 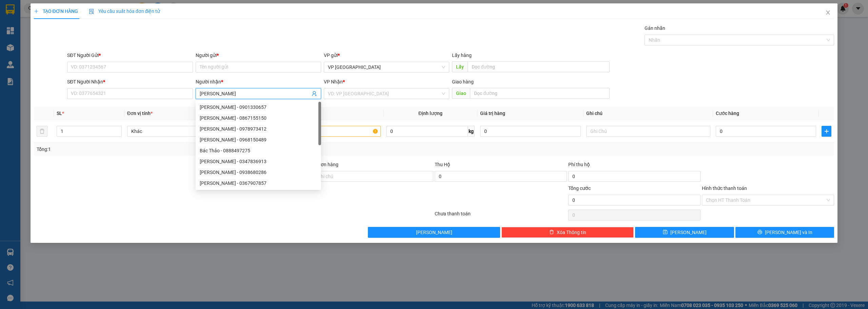 I want to click on span: Giao, so click(x=461, y=93).